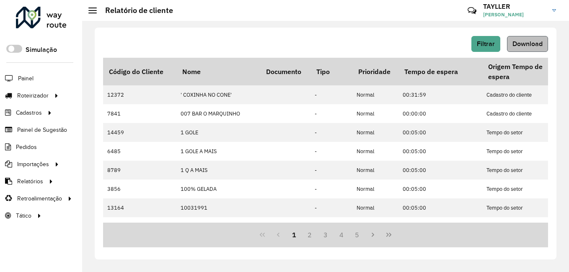  Describe the element at coordinates (33, 164) in the screenshot. I see `span: Importações` at that location.